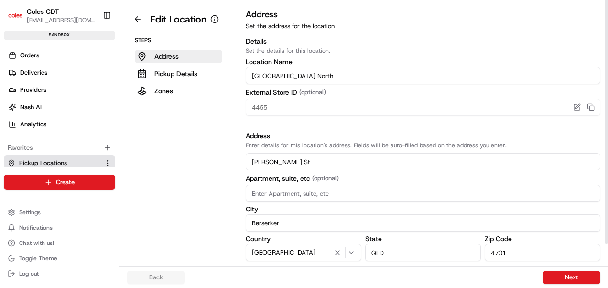 This screenshot has width=608, height=288. I want to click on span: Analytics, so click(33, 124).